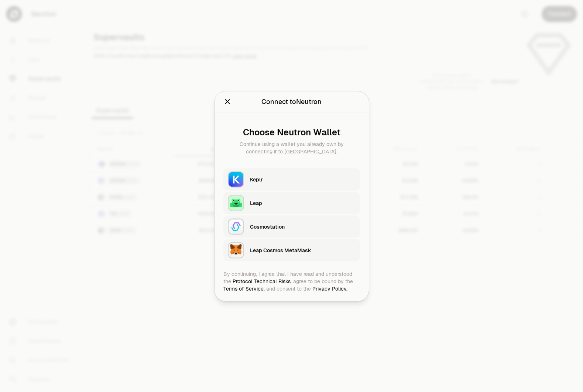  I want to click on div: Cosmostation, so click(303, 227).